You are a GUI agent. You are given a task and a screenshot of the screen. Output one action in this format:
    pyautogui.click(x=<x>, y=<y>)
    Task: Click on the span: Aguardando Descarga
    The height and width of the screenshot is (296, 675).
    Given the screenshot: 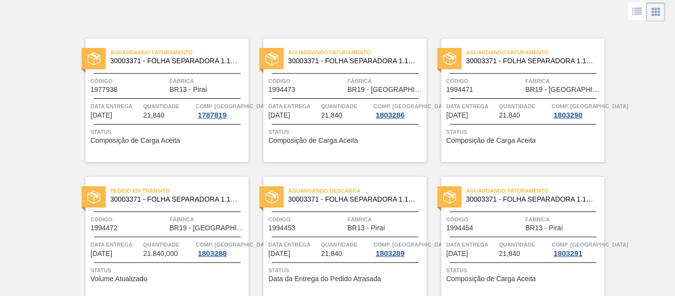 What is the action you would take?
    pyautogui.click(x=357, y=191)
    